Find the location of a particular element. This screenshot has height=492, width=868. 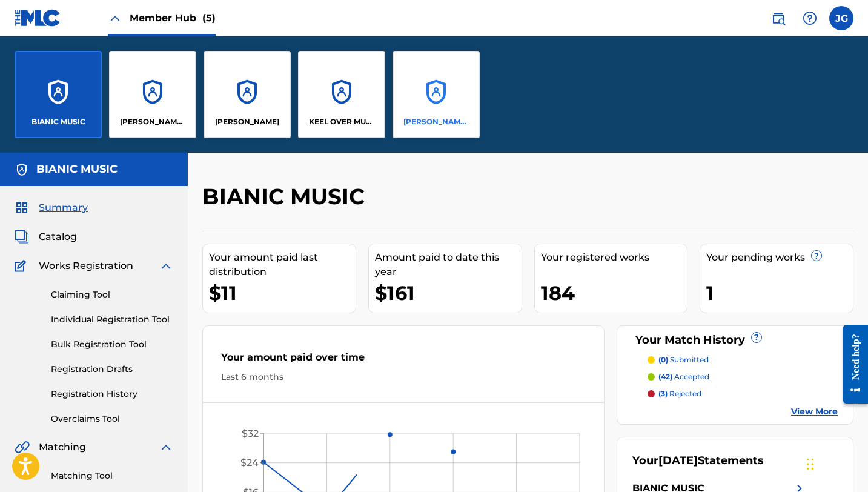

a: Matching Tool is located at coordinates (112, 476).